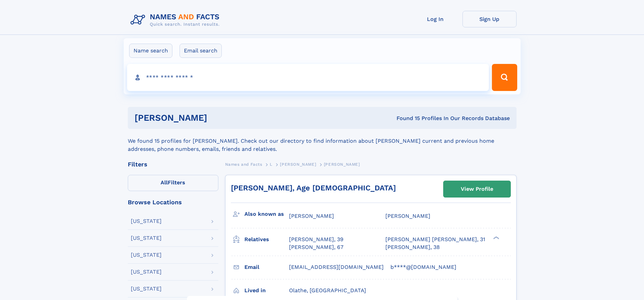 The width and height of the screenshot is (644, 300). I want to click on div: Found 15 Profiles In Our Records Database, so click(406, 118).